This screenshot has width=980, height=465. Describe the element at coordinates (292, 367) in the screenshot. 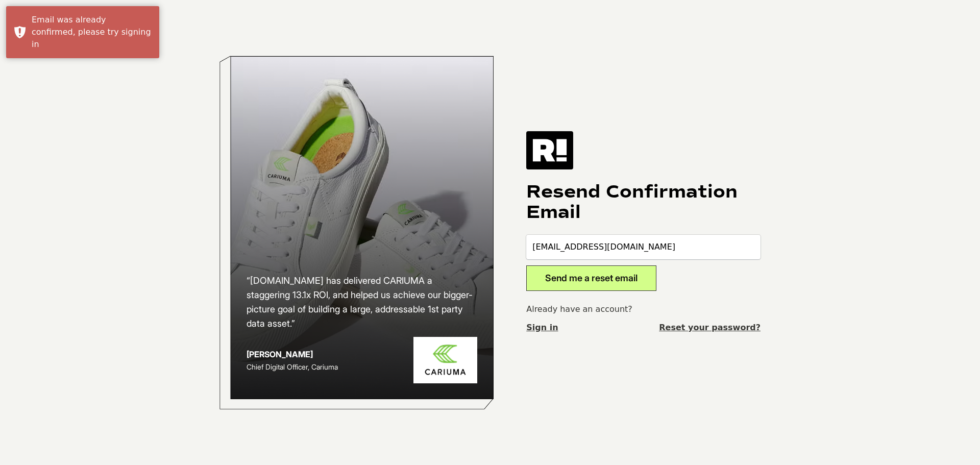

I see `span: Chief Digital Officer, Cariuma` at that location.